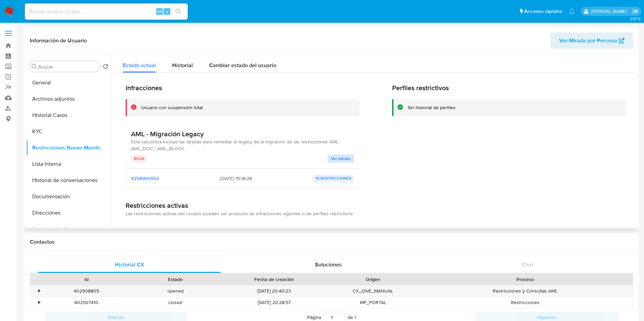 The width and height of the screenshot is (644, 321). What do you see at coordinates (69, 197) in the screenshot?
I see `button: Documentación` at bounding box center [69, 197].